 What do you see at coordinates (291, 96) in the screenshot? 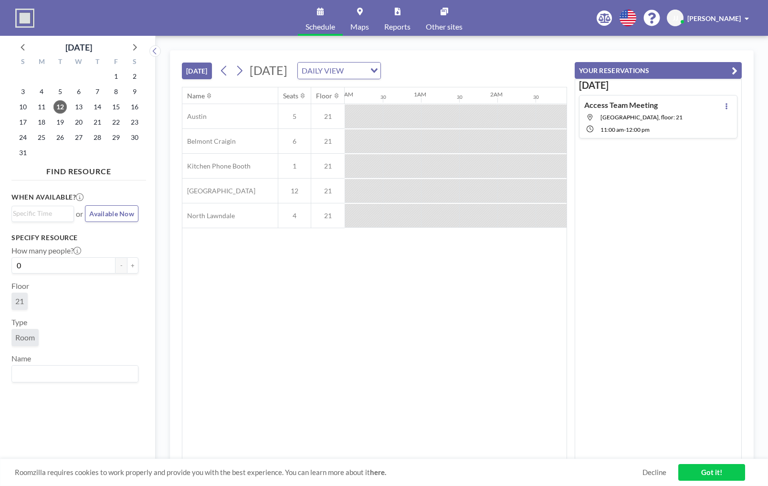
I see `div: Seats` at bounding box center [291, 96].